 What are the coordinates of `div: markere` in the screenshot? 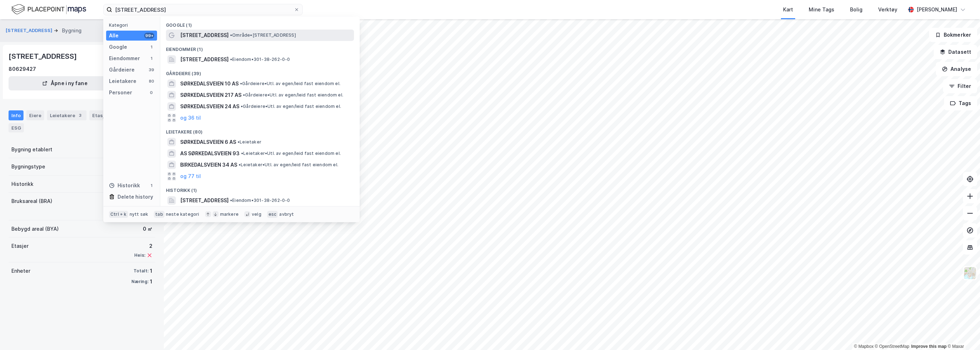 It's located at (230, 214).